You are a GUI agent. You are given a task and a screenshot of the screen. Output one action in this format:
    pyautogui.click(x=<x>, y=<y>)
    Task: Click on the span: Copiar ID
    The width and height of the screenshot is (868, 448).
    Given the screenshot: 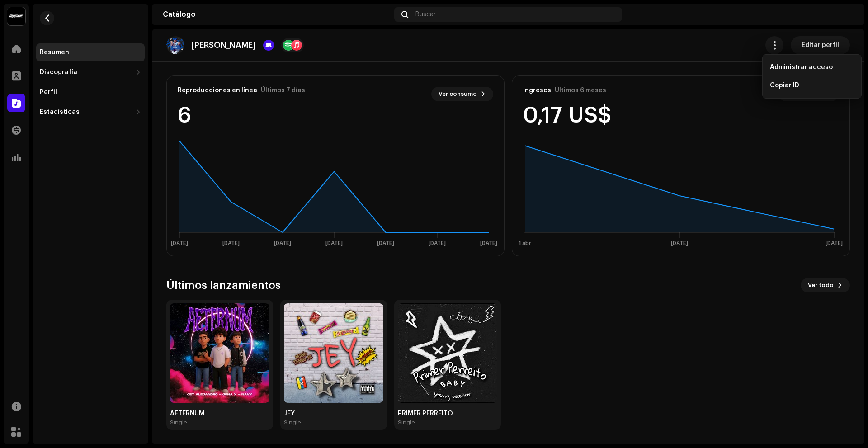 What is the action you would take?
    pyautogui.click(x=785, y=86)
    